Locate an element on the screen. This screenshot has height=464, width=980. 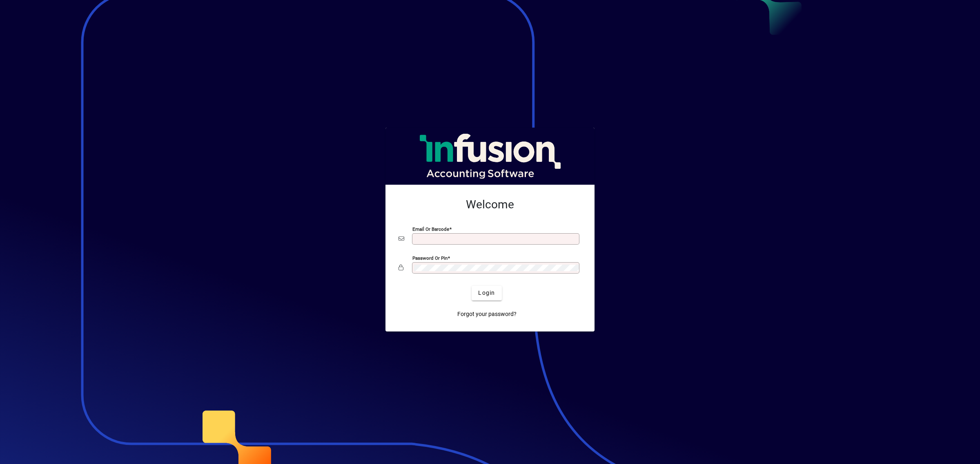
mat-label: Email or Barcode is located at coordinates (431, 229).